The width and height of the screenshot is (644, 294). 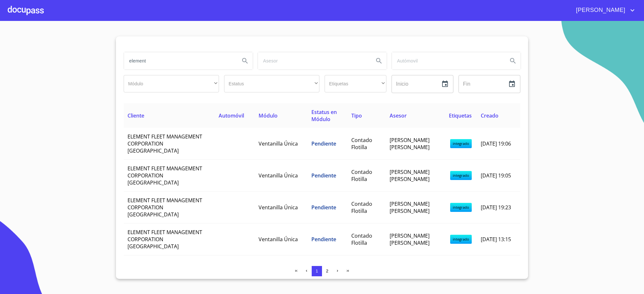 What do you see at coordinates (398, 116) in the screenshot?
I see `span: Asesor` at bounding box center [398, 116].